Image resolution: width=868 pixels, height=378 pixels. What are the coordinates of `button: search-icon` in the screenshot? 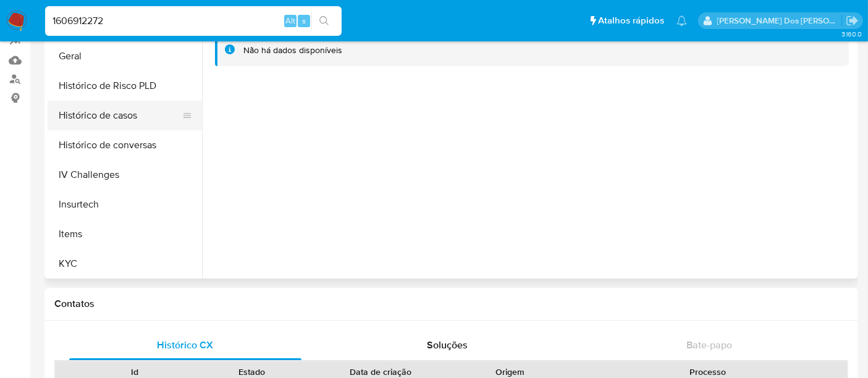 It's located at (324, 21).